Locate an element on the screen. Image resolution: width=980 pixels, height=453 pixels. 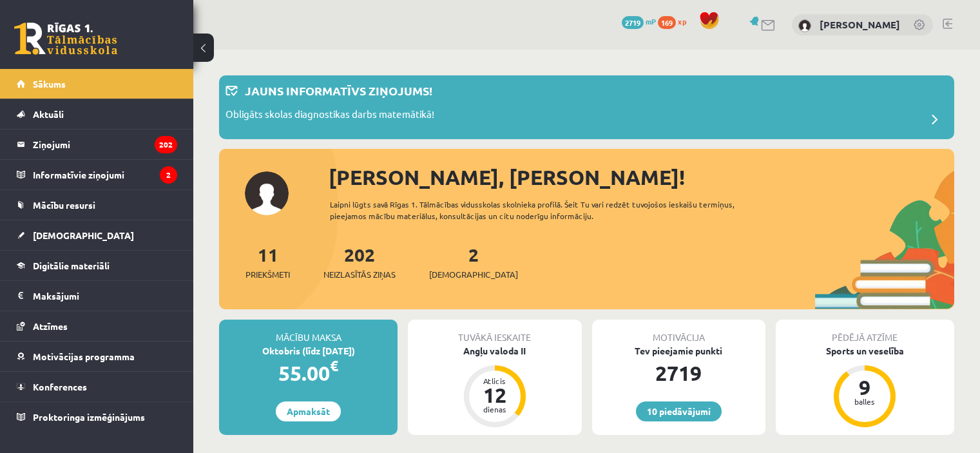
a: 169 xp is located at coordinates (675, 21).